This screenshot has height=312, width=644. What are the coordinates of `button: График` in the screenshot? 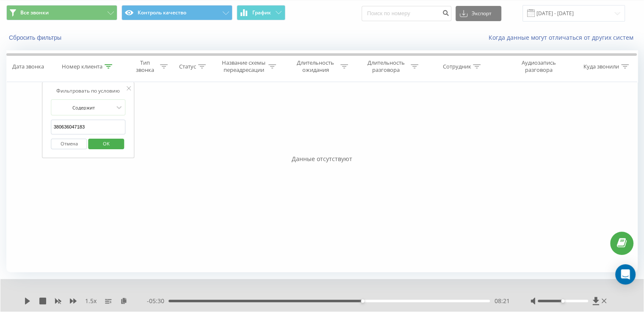 It's located at (261, 13).